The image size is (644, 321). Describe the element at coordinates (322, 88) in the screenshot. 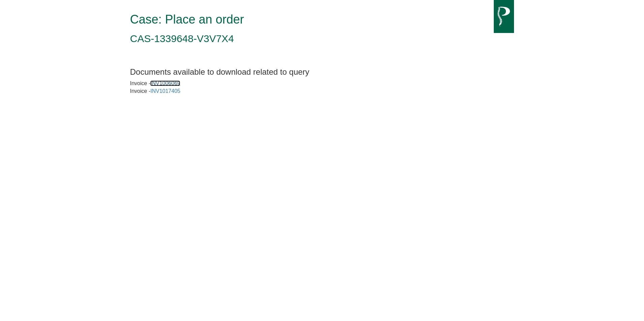

I see `div: Invoice - Invoice -` at that location.